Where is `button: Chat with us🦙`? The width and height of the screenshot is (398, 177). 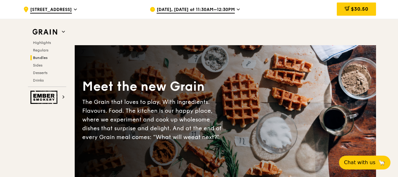
button: Chat with us🦙 is located at coordinates (364, 162).